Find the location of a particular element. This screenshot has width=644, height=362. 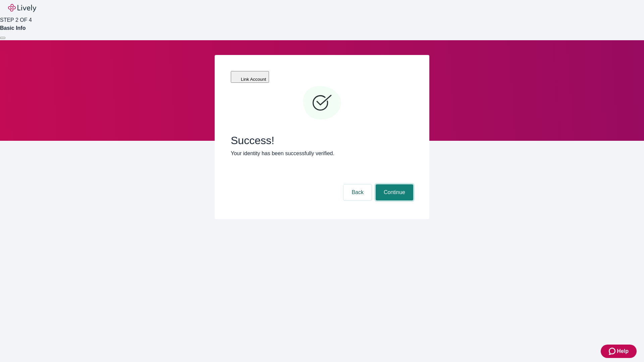

button: Zendesk support iconHelp is located at coordinates (619, 351).